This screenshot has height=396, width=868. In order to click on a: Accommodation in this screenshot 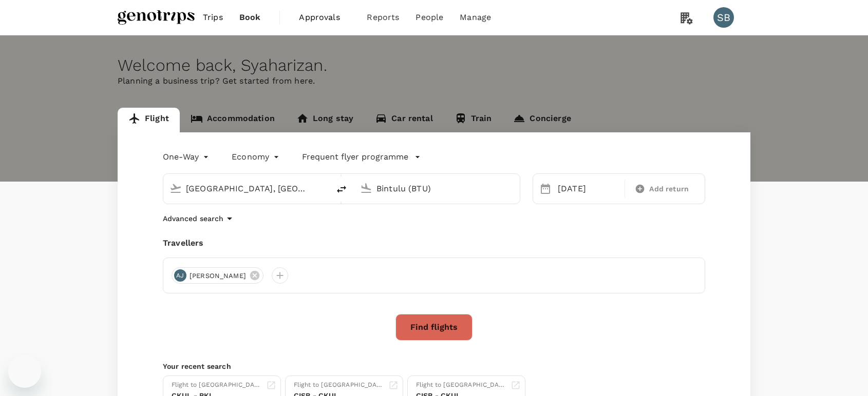, I will do `click(233, 120)`.